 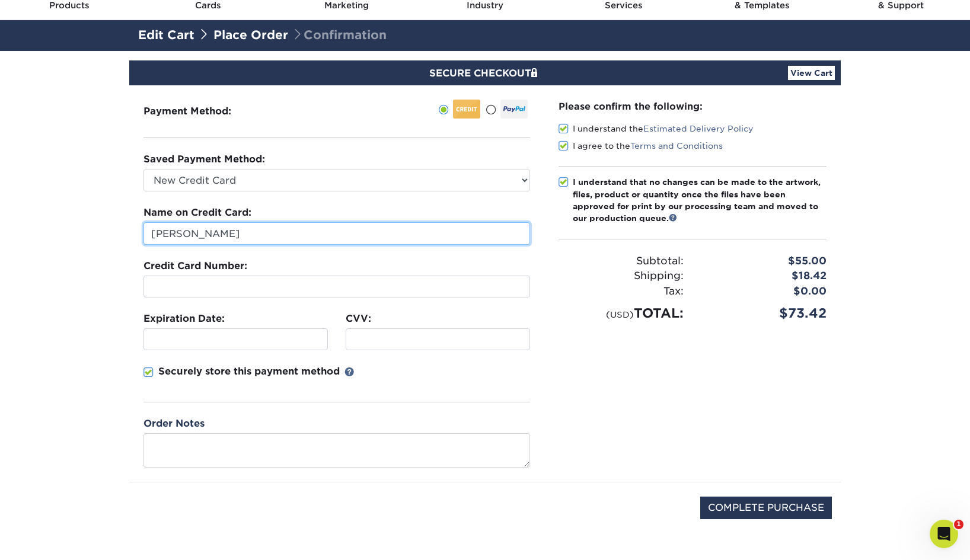 What do you see at coordinates (698, 129) in the screenshot?
I see `a: Estimated Delivery Policy` at bounding box center [698, 129].